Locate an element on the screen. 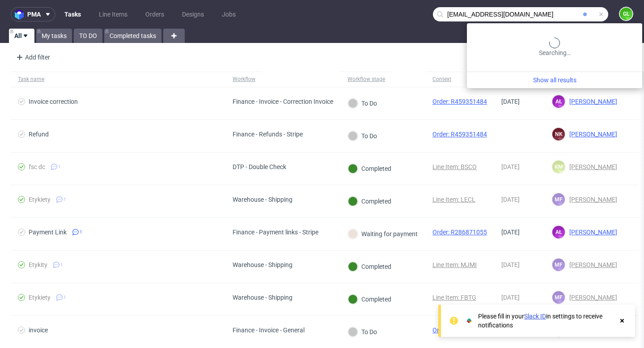  a: Line Item: MJMI is located at coordinates (454, 265).